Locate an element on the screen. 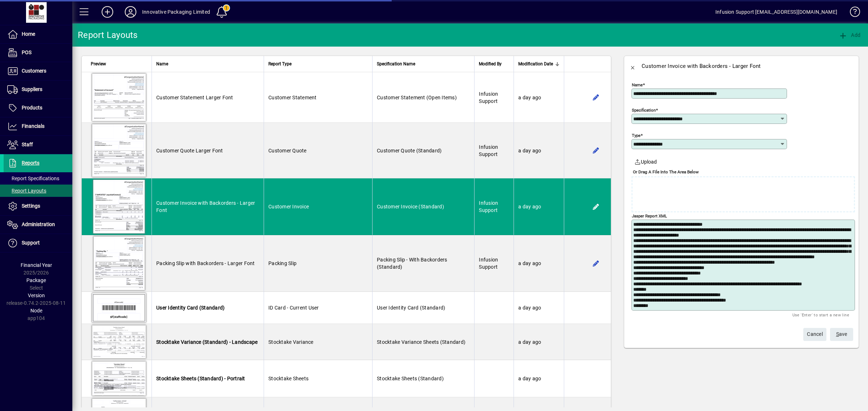 The width and height of the screenshot is (868, 411). a: Products is located at coordinates (38, 108).